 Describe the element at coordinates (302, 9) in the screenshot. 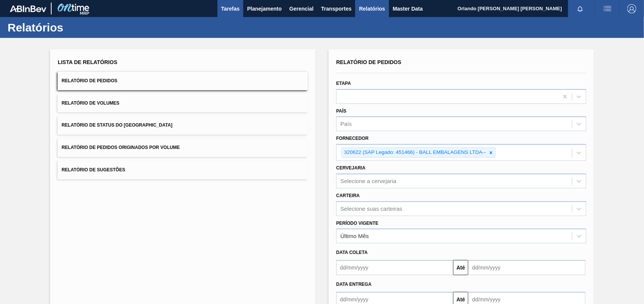

I see `span: Gerencial` at that location.